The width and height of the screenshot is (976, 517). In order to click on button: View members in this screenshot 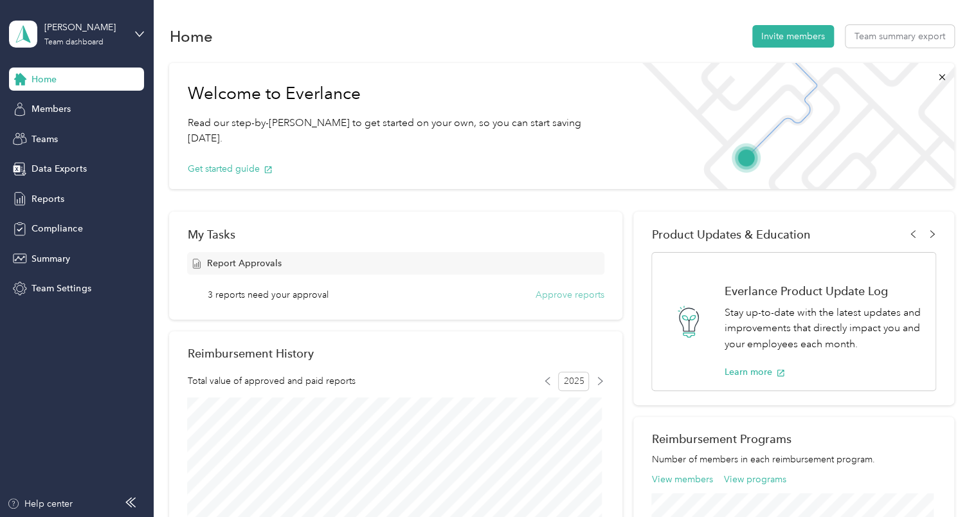, I will do `click(681, 479)`.